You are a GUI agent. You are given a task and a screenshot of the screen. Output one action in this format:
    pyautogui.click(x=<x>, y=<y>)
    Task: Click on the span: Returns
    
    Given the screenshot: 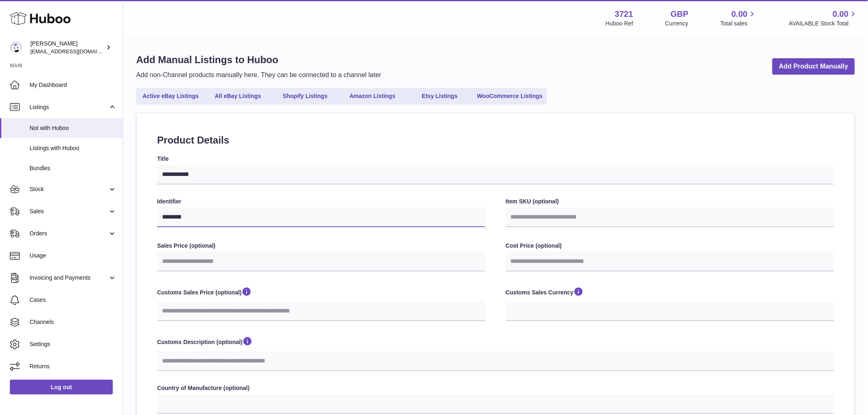 What is the action you would take?
    pyautogui.click(x=73, y=366)
    